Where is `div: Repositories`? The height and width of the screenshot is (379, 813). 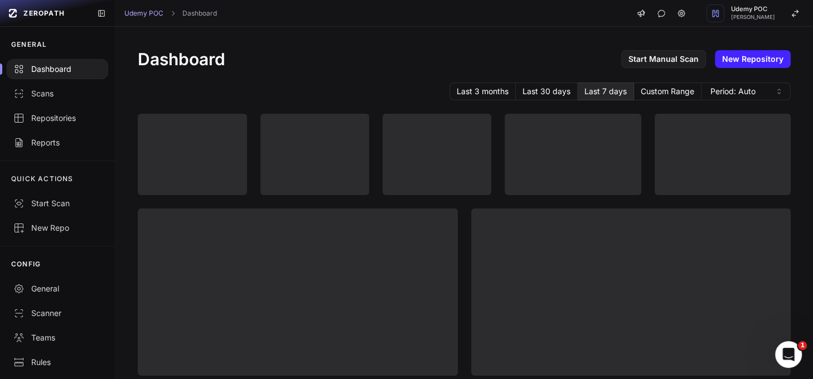 div: Repositories is located at coordinates (57, 118).